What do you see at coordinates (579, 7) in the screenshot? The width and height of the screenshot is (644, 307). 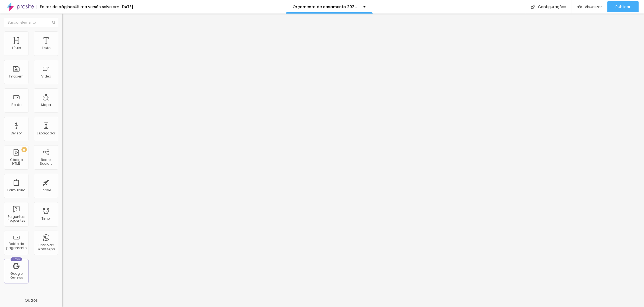 I see `img: view-1.svg` at bounding box center [579, 7].